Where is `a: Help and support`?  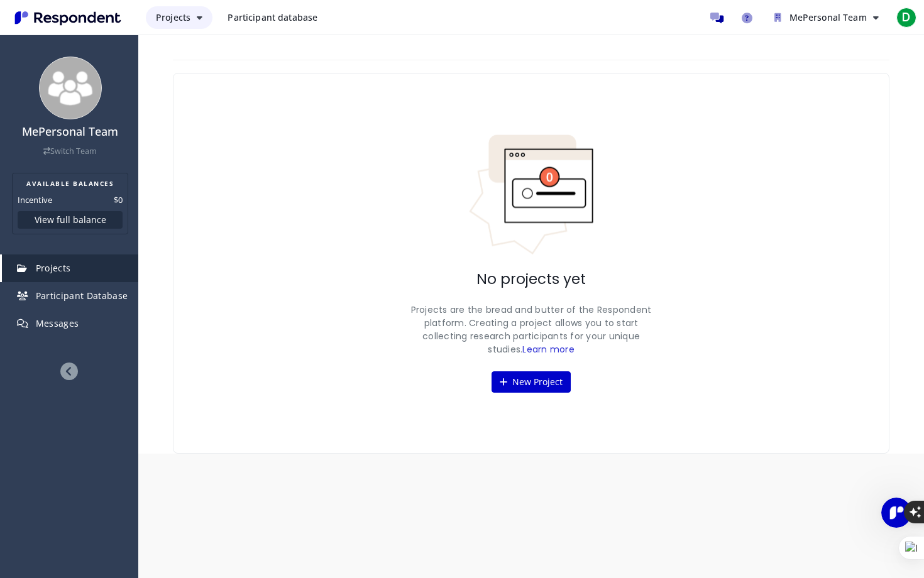
a: Help and support is located at coordinates (746, 18).